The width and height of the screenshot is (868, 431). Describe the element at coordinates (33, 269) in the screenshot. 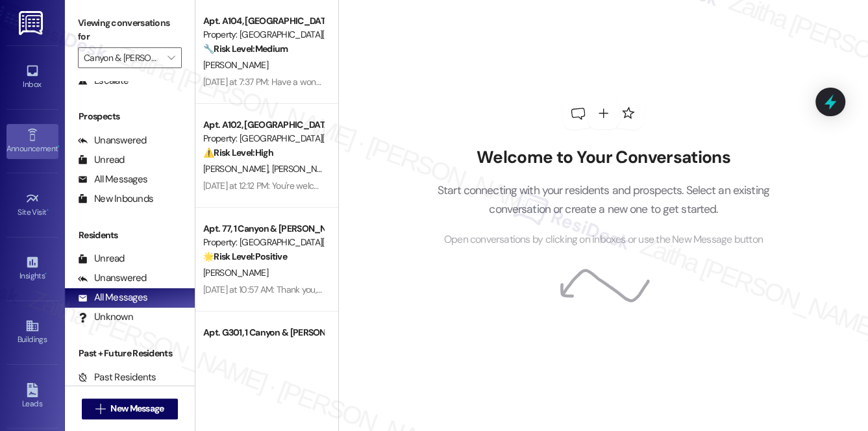

I see `a: Insights •` at that location.